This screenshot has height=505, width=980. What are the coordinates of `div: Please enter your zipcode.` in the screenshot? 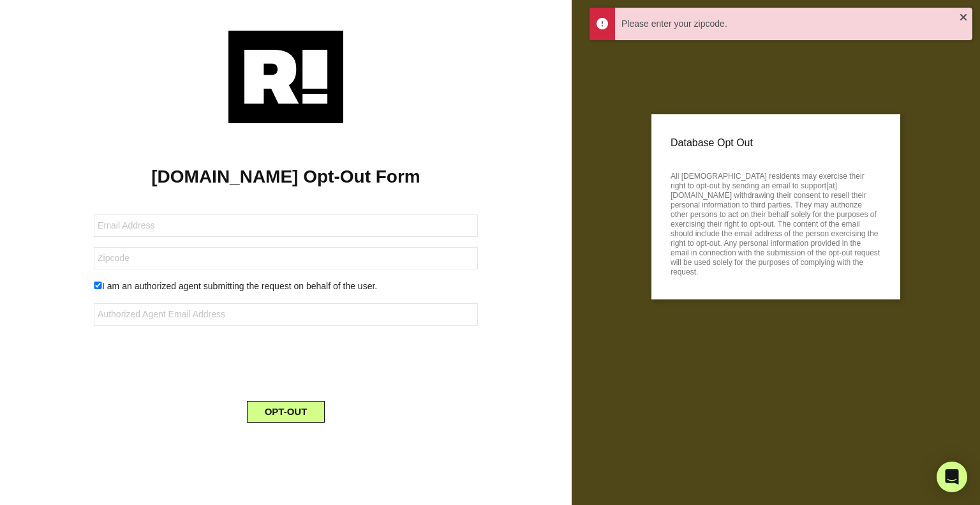 It's located at (791, 24).